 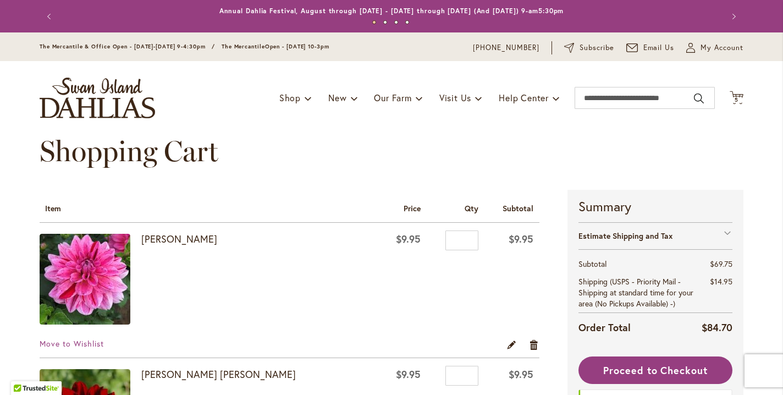 I want to click on button: My Account, so click(x=715, y=48).